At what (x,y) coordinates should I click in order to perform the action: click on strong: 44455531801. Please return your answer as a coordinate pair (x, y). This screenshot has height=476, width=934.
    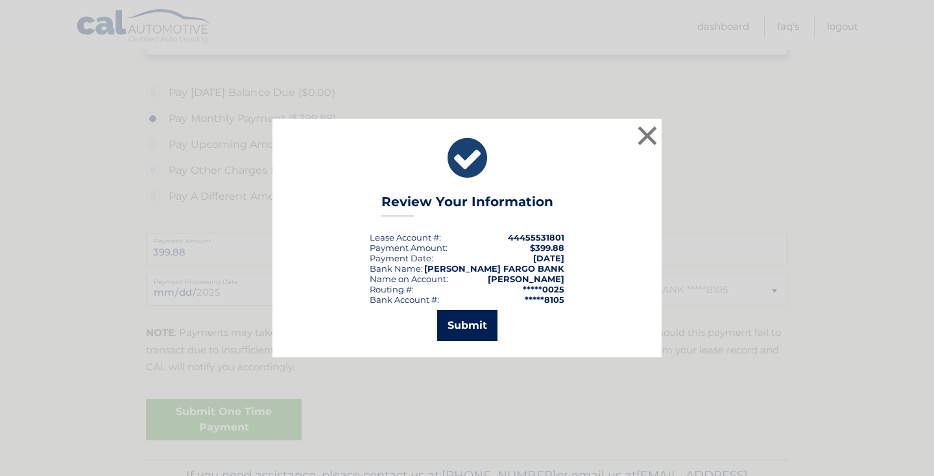
    Looking at the image, I should click on (536, 237).